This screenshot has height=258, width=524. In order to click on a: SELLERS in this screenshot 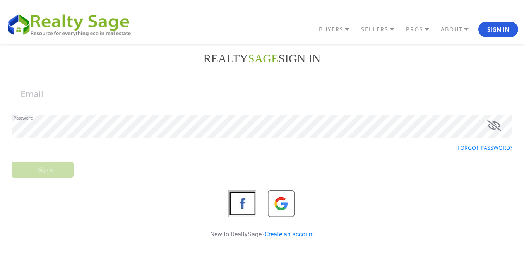, I will do `click(382, 29)`.